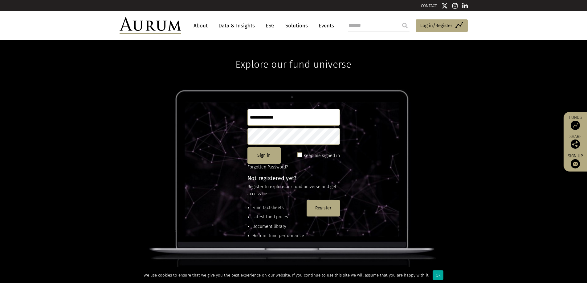  I want to click on div: Ok, so click(438, 275).